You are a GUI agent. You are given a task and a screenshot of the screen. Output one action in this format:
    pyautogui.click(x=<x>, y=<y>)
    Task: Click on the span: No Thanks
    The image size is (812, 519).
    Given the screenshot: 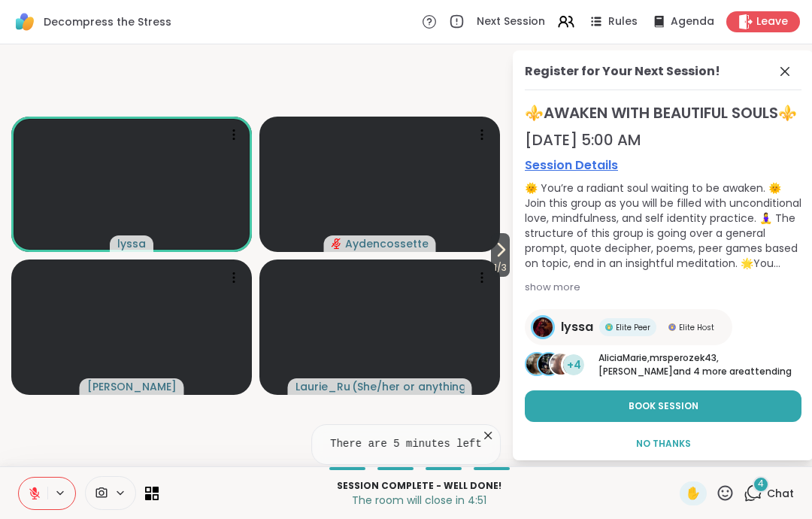 What is the action you would take?
    pyautogui.click(x=663, y=444)
    